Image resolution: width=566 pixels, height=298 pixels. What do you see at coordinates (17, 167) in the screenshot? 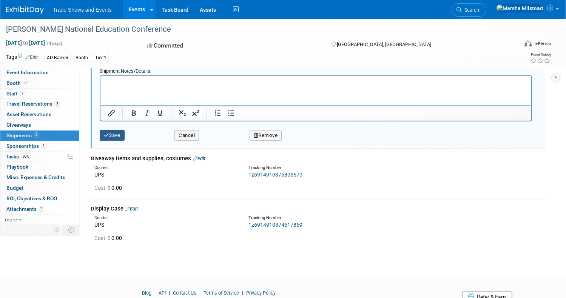
I see `span: Playbook` at bounding box center [17, 167].